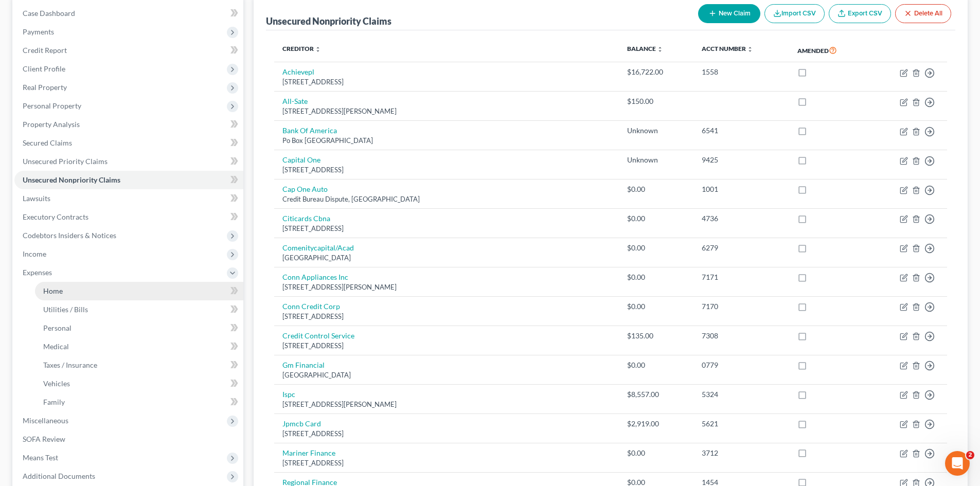 This screenshot has width=980, height=486. What do you see at coordinates (741, 395) in the screenshot?
I see `div: 5324` at bounding box center [741, 395].